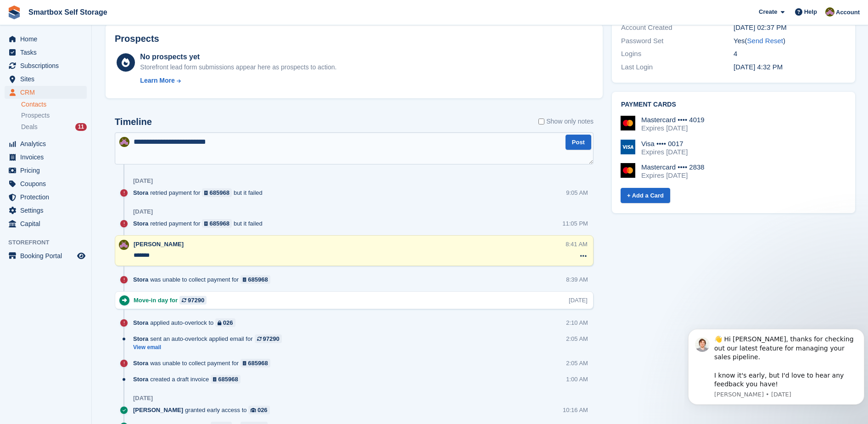  What do you see at coordinates (157, 80) in the screenshot?
I see `div: Learn More` at bounding box center [157, 80].